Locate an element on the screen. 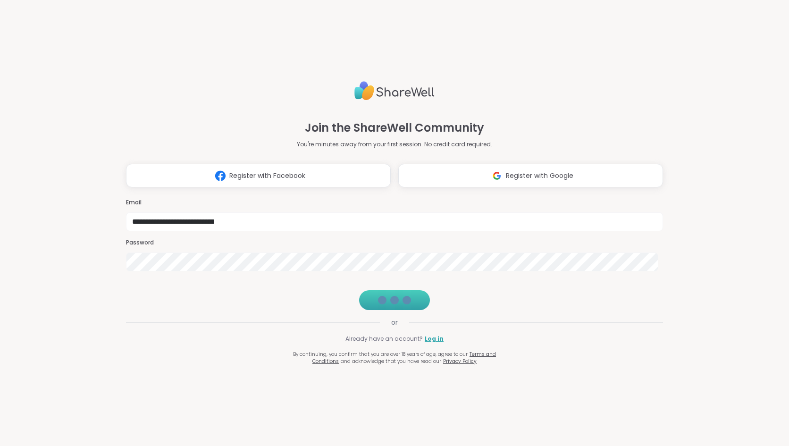 The height and width of the screenshot is (446, 789). h1: Join the ShareWell Community is located at coordinates (395, 128).